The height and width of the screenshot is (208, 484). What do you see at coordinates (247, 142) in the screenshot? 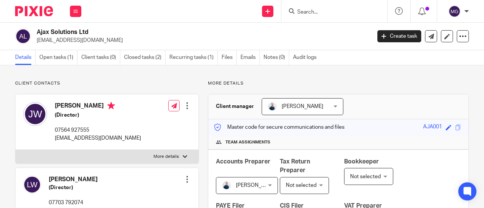
I see `span: Team assignments` at bounding box center [247, 142].